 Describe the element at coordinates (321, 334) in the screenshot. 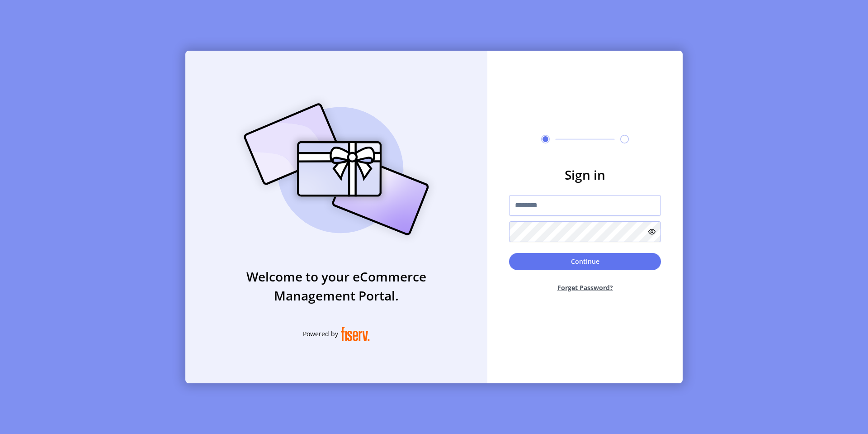

I see `span: Powered by` at that location.